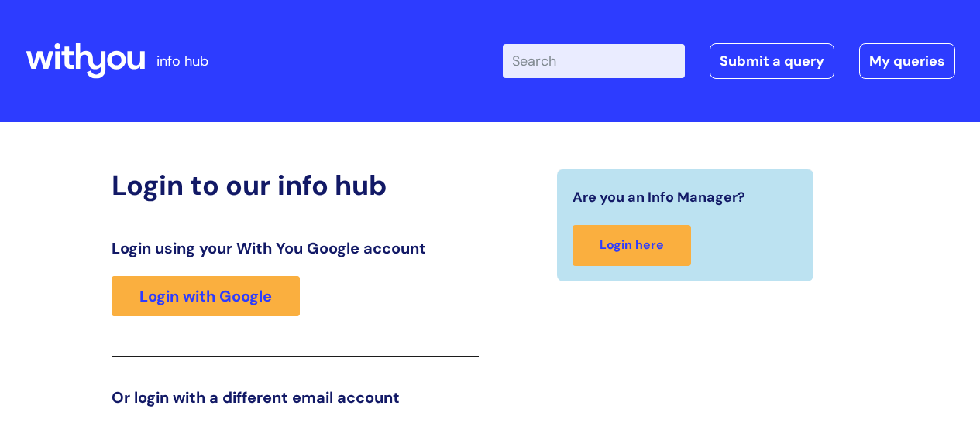 This screenshot has width=980, height=426. I want to click on a: My queries, so click(907, 61).